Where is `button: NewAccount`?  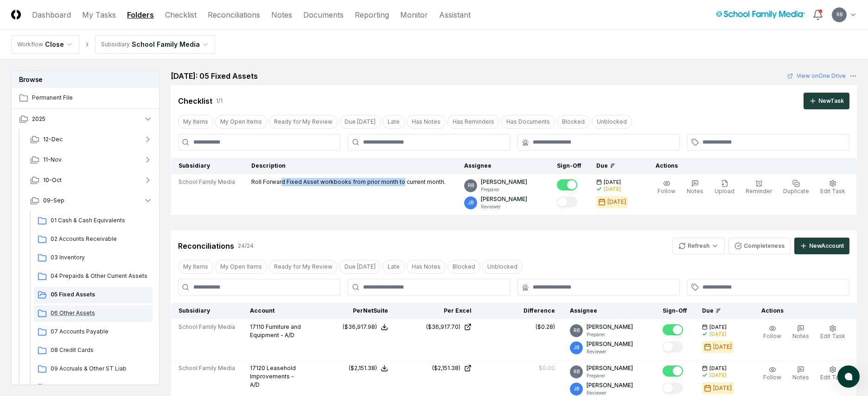 button: NewAccount is located at coordinates (821, 246).